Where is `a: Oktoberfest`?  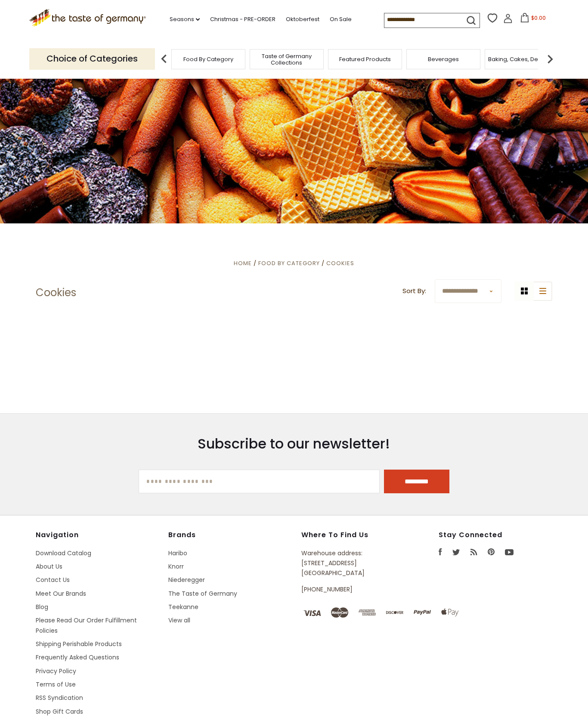
a: Oktoberfest is located at coordinates (303, 20).